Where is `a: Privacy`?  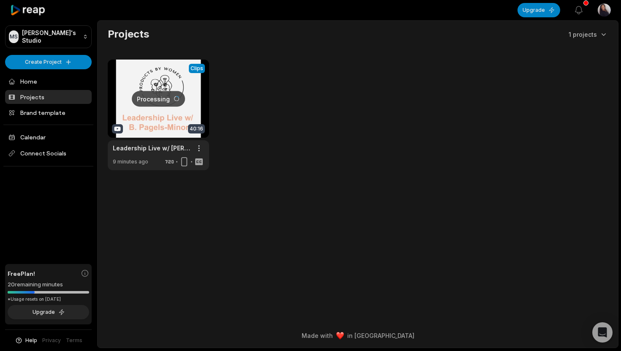 a: Privacy is located at coordinates (52, 340).